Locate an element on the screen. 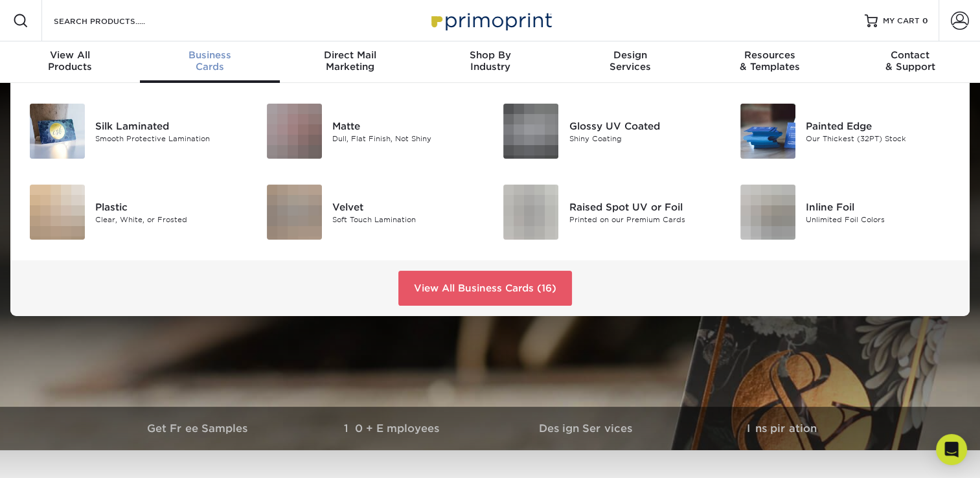 The width and height of the screenshot is (980, 478). div: Glossy UV Coated is located at coordinates (642, 126).